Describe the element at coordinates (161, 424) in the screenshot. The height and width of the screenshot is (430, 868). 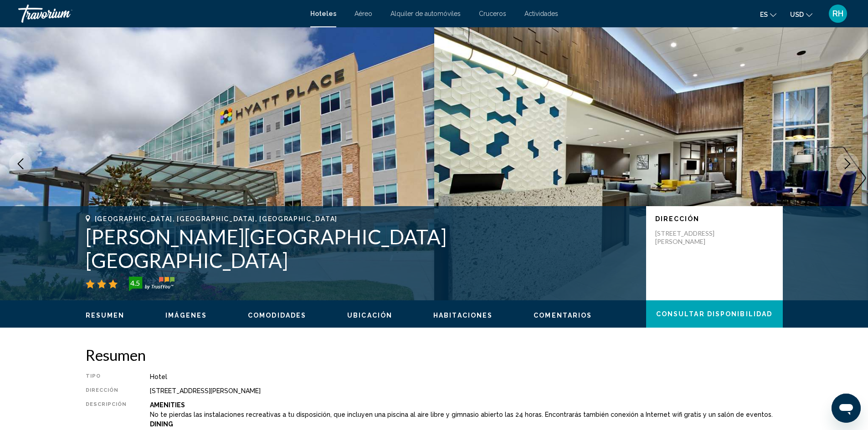
I see `b: Dining` at that location.